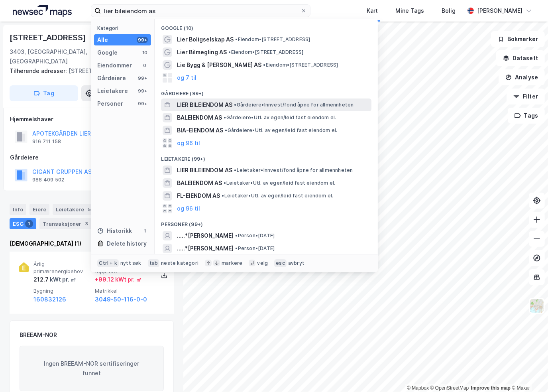  What do you see at coordinates (418, 388) in the screenshot?
I see `a: Mapbox` at bounding box center [418, 388].